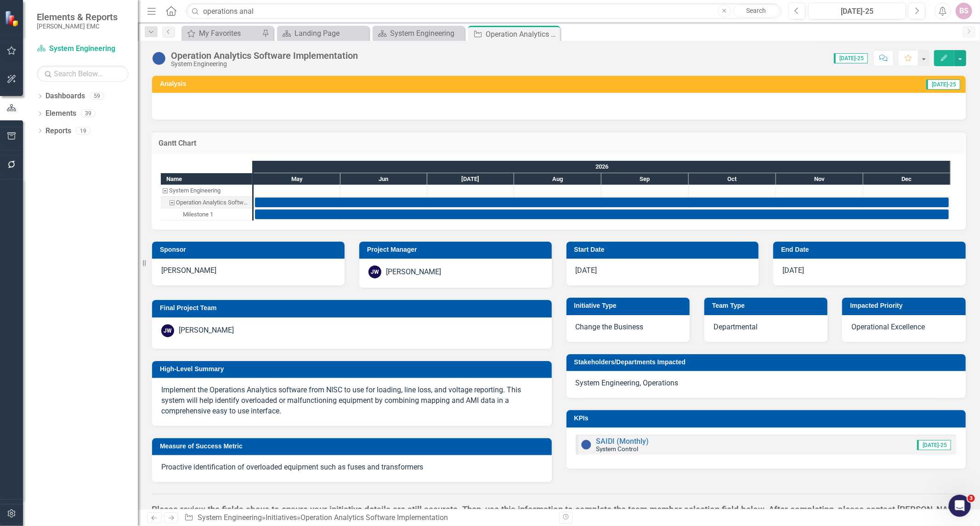 This screenshot has width=980, height=526. I want to click on p: Implement the Operations Analytics software from NISC to use for loading, line loss, and voltage ..., so click(352, 400).